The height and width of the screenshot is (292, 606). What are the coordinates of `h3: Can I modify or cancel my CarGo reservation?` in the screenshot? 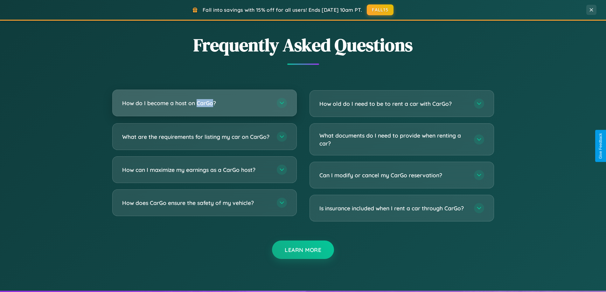 It's located at (394, 175).